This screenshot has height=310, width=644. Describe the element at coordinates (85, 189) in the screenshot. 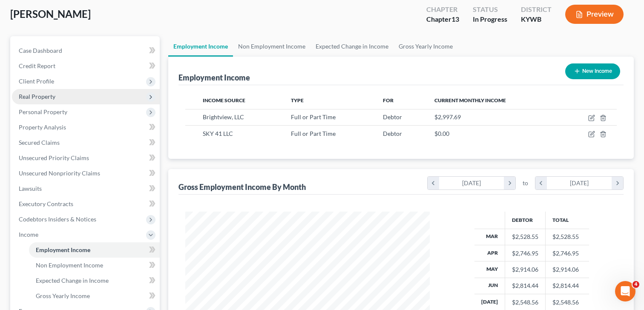

I see `a: Lawsuits` at that location.